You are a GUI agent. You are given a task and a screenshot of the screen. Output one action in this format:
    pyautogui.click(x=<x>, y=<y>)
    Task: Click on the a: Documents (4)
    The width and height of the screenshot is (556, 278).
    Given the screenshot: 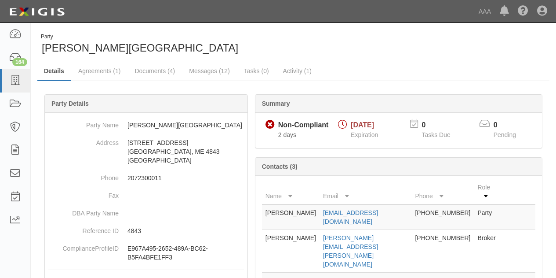 What is the action you would take?
    pyautogui.click(x=155, y=71)
    